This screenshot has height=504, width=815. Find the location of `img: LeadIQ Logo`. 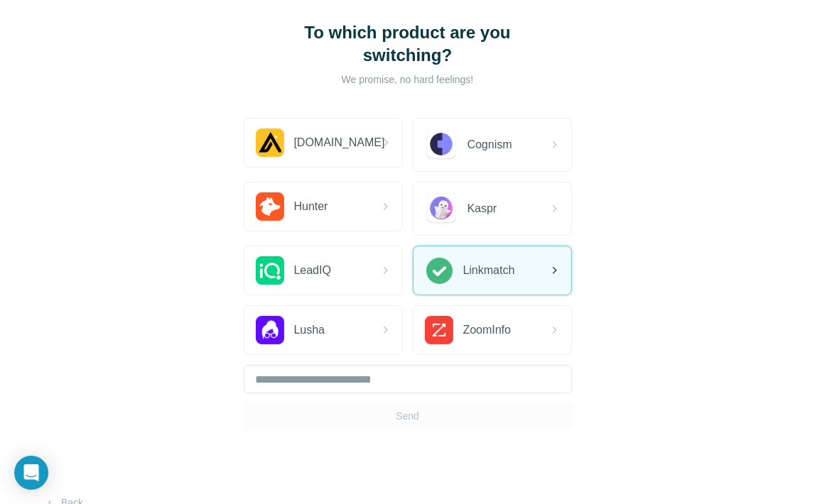

img: LeadIQ Logo is located at coordinates (270, 271).